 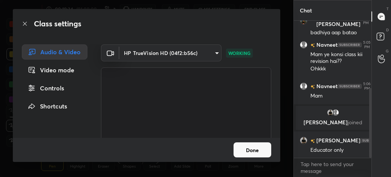 I want to click on p: Chat, so click(x=306, y=10).